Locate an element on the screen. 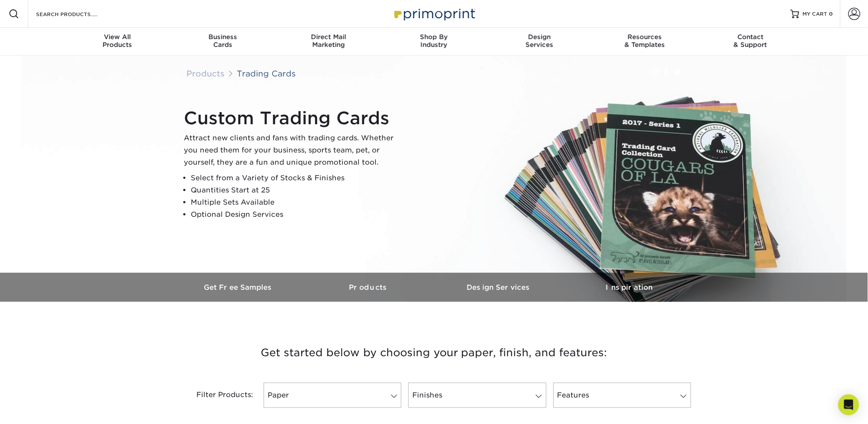 The image size is (868, 424). div: Open Intercom Messenger is located at coordinates (848, 404).